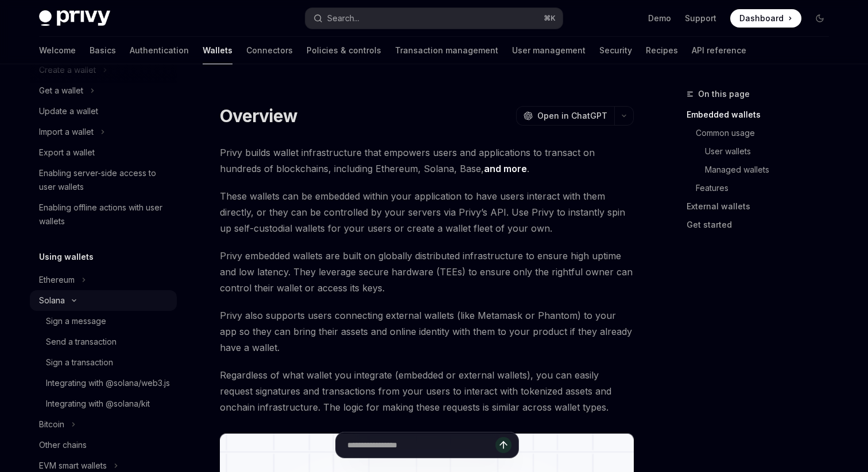  Describe the element at coordinates (103, 321) in the screenshot. I see `a: Sign a message` at that location.